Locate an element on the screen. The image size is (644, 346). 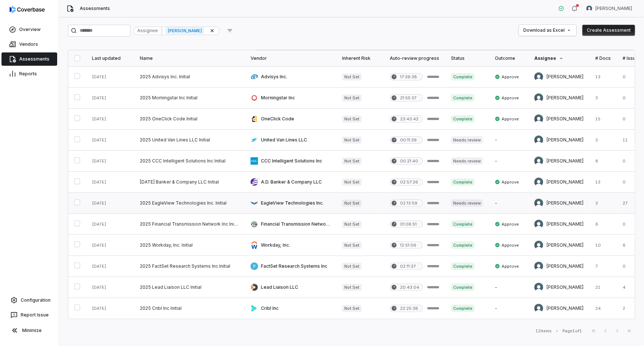
button: Report Issue is located at coordinates (29, 315).